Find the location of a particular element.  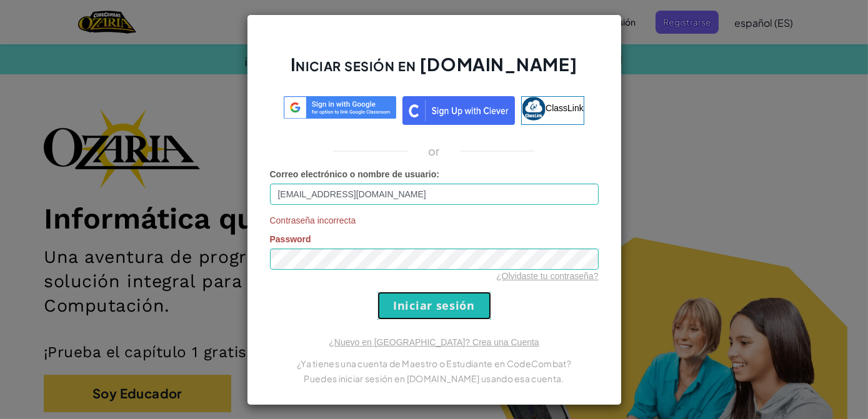

p: ¿Ya tienes una cuenta de Maestro o Estudiante en CodeCombat? is located at coordinates (434, 363).